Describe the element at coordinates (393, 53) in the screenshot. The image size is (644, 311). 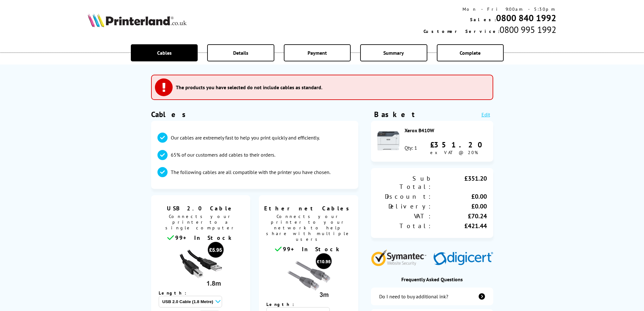
I see `span: Summary` at that location.